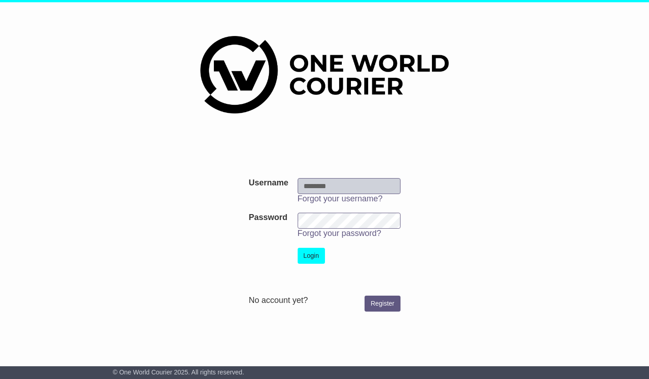  I want to click on label: Password, so click(268, 218).